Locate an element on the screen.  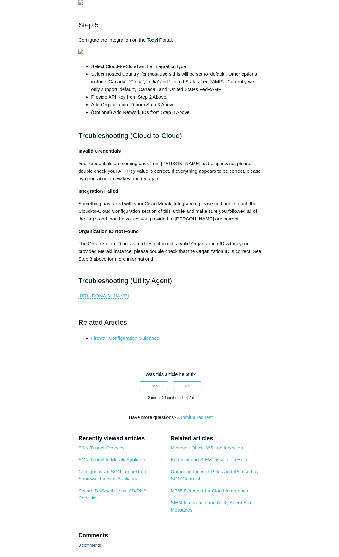
span: 2 out of 2 found this helpful is located at coordinates (170, 398).